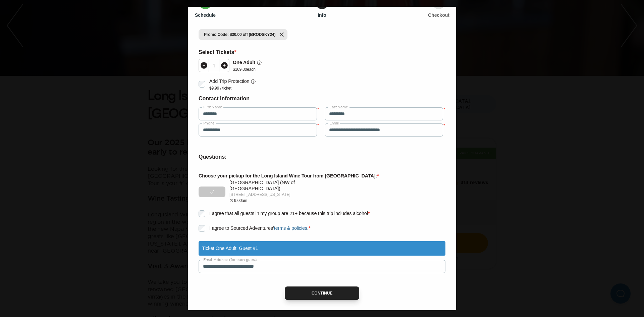  Describe the element at coordinates (288, 213) in the screenshot. I see `span: I agree that all guests in my group are 21+ because this trip includes alcohol` at that location.